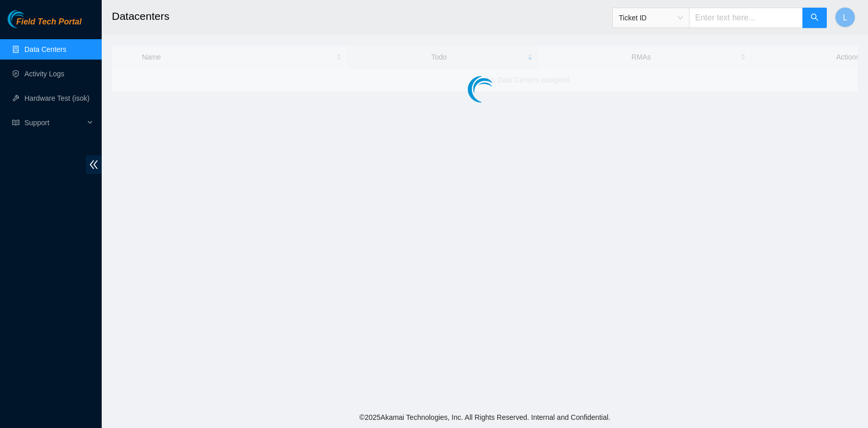 The width and height of the screenshot is (868, 428). I want to click on a: Akamai TechnologiesField Tech Portal, so click(44, 25).